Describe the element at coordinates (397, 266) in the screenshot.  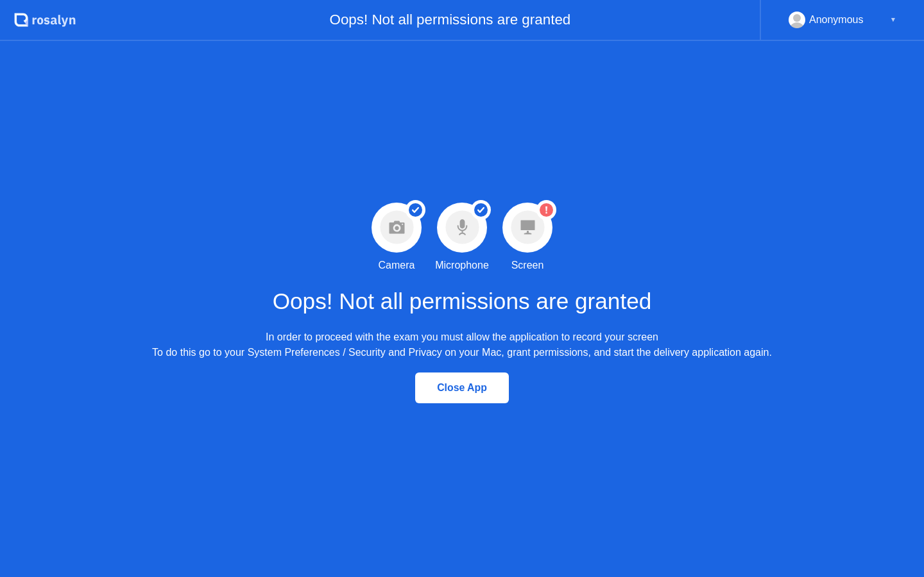
I see `div: Camera` at that location.